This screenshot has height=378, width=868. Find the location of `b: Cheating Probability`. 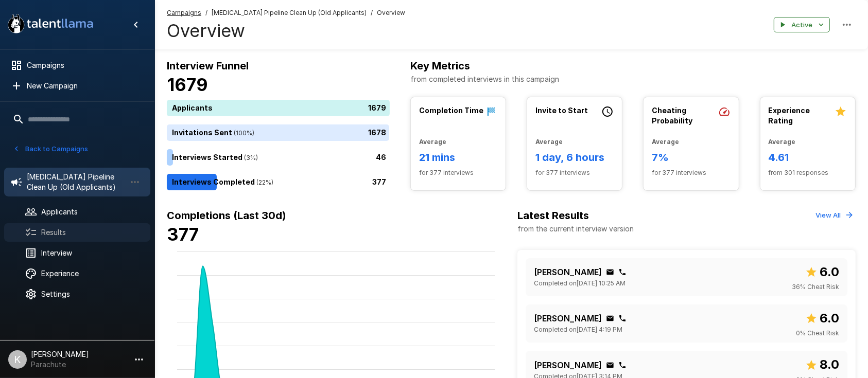

b: Cheating Probability is located at coordinates (672, 116).